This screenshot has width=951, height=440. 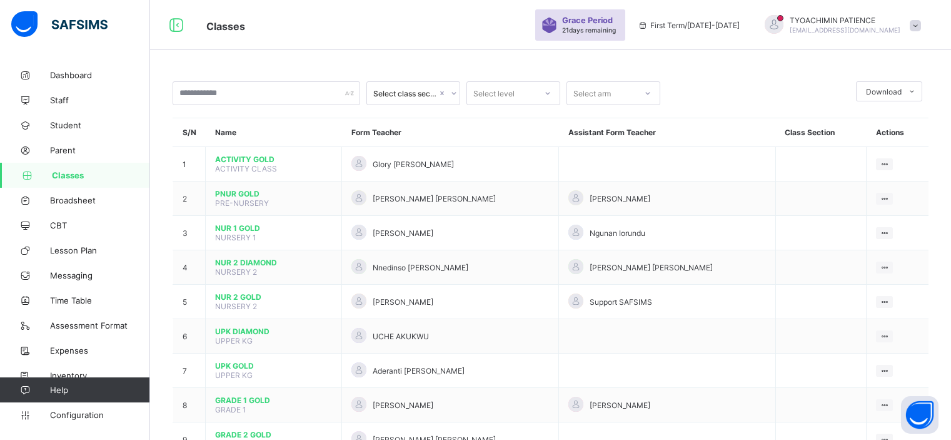 I want to click on img: safsims, so click(x=59, y=24).